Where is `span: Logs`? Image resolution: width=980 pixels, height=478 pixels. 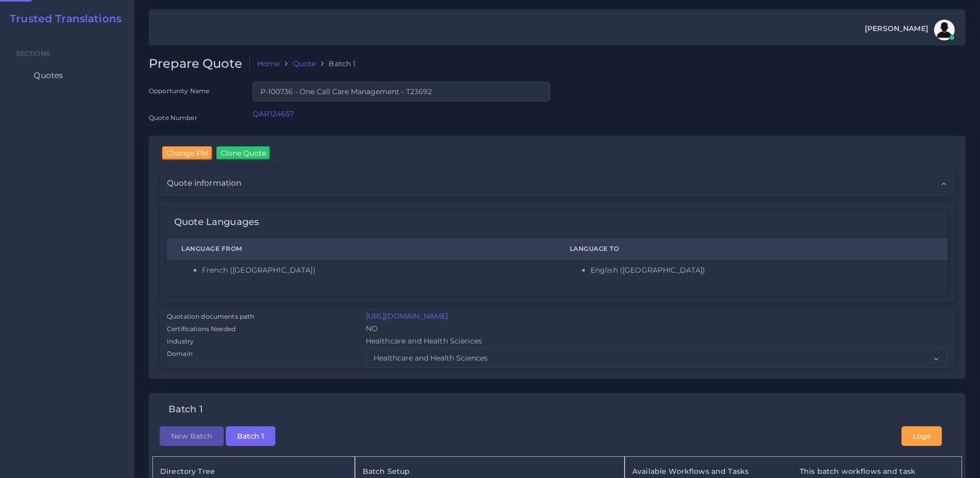
span: Logs is located at coordinates (922, 435).